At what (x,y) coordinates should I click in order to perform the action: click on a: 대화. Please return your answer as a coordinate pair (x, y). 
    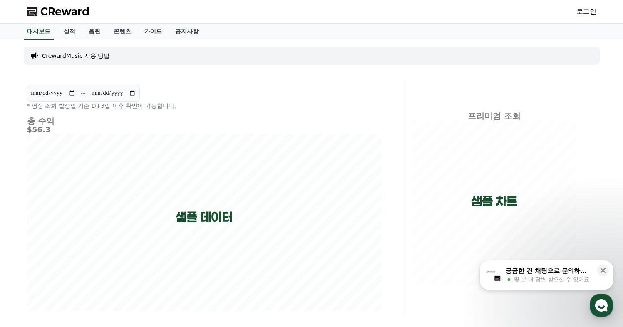
    Looking at the image, I should click on (81, 269).